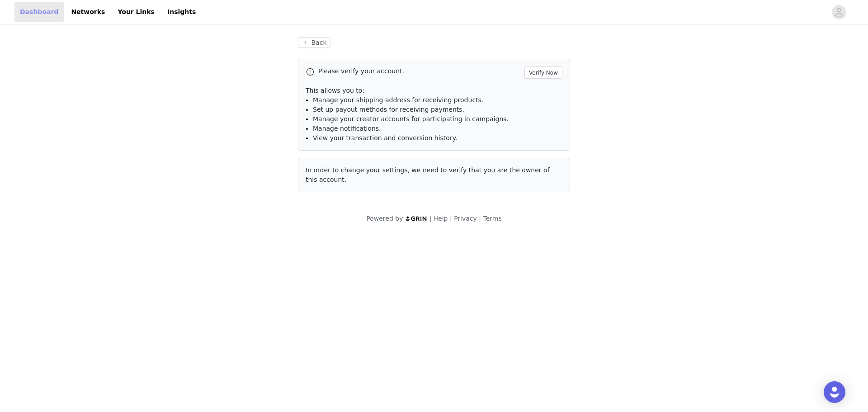  What do you see at coordinates (384, 218) in the screenshot?
I see `span: Powered by` at bounding box center [384, 218].